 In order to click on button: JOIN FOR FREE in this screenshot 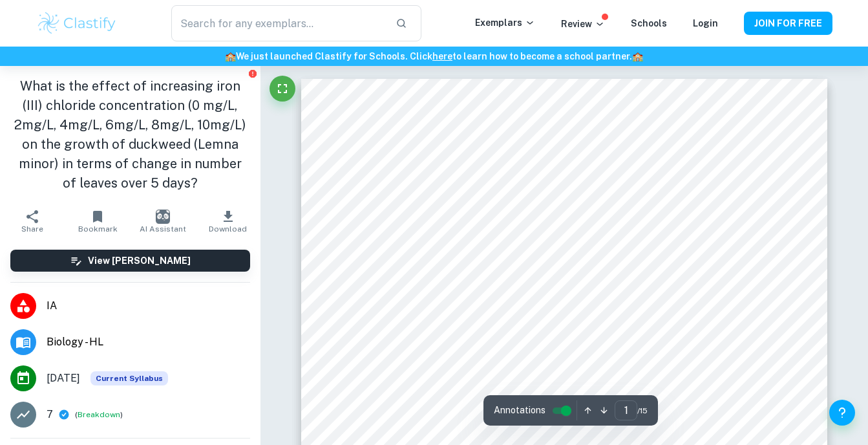, I will do `click(788, 23)`.